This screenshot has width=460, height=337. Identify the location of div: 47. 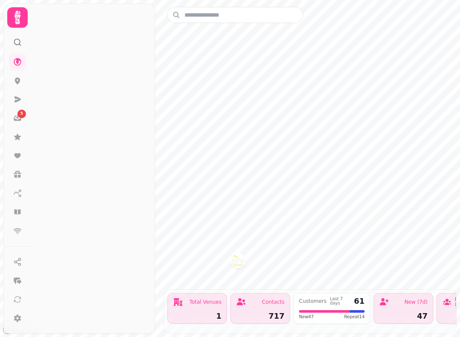
(403, 316).